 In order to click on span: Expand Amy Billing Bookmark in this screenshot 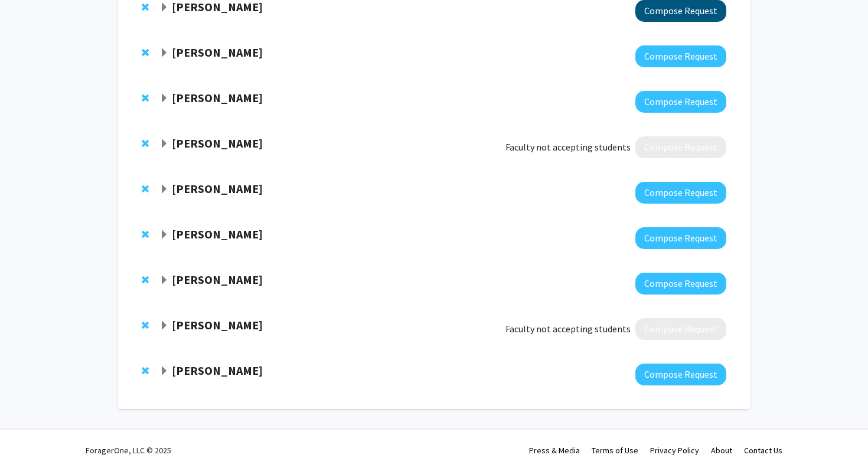, I will do `click(164, 99)`.